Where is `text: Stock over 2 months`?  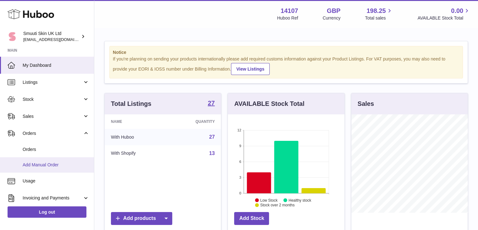
text: Stock over 2 months is located at coordinates (277, 205).